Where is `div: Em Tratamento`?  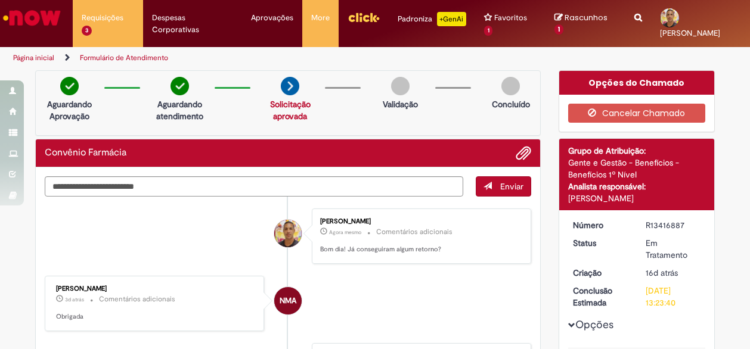
div: Em Tratamento is located at coordinates (673, 249).